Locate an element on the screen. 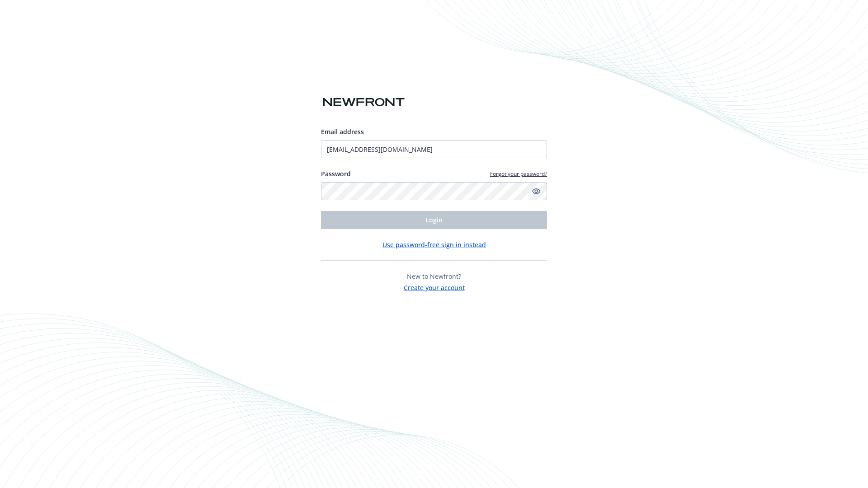 The height and width of the screenshot is (488, 868). img: Newfront logo is located at coordinates (364, 102).